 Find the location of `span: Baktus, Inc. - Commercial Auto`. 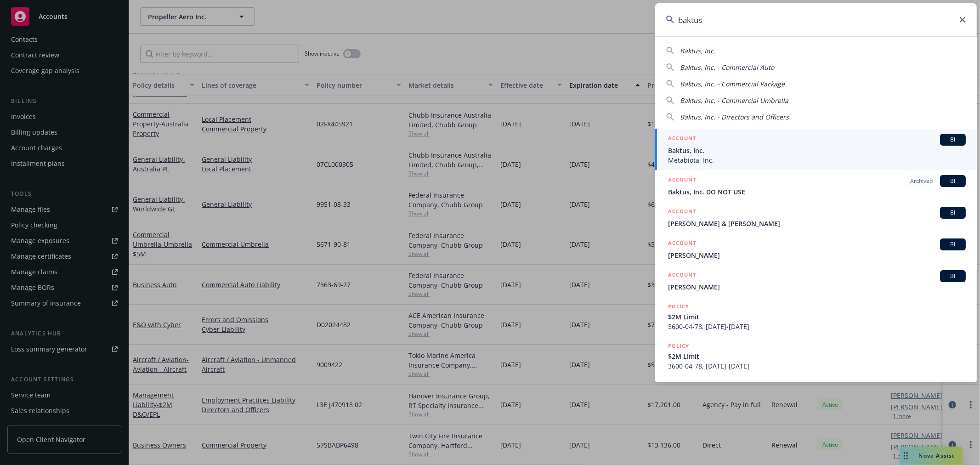

span: Baktus, Inc. - Commercial Auto is located at coordinates (727, 67).